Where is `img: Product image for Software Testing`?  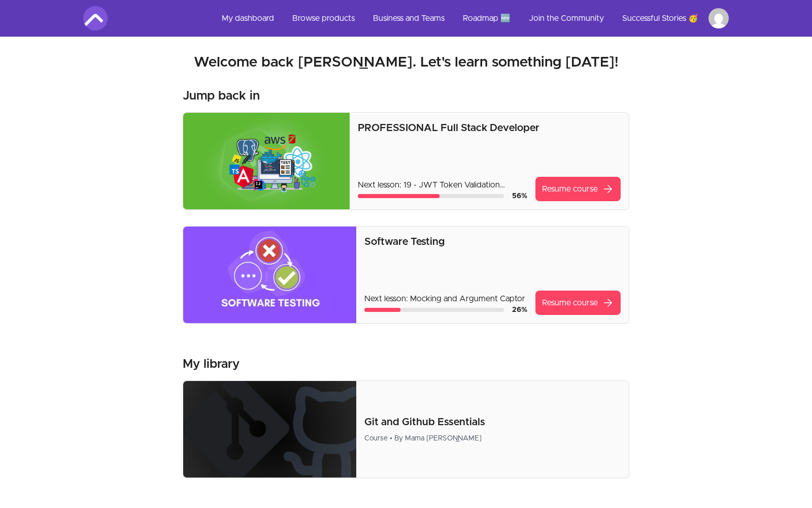 img: Product image for Software Testing is located at coordinates (269, 275).